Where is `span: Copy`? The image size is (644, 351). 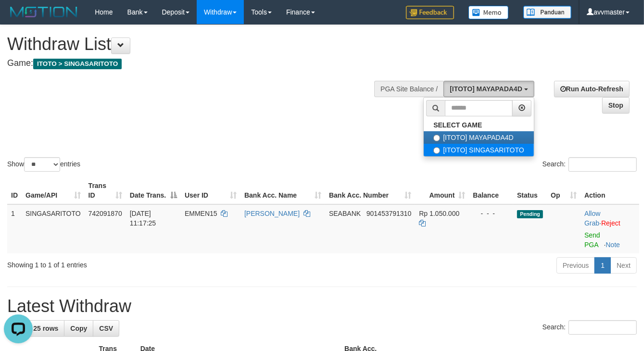 span: Copy is located at coordinates (79, 329).